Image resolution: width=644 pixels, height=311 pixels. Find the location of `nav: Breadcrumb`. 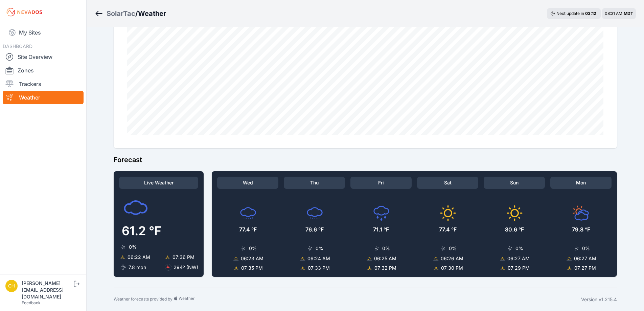

nav: Breadcrumb is located at coordinates (130, 14).